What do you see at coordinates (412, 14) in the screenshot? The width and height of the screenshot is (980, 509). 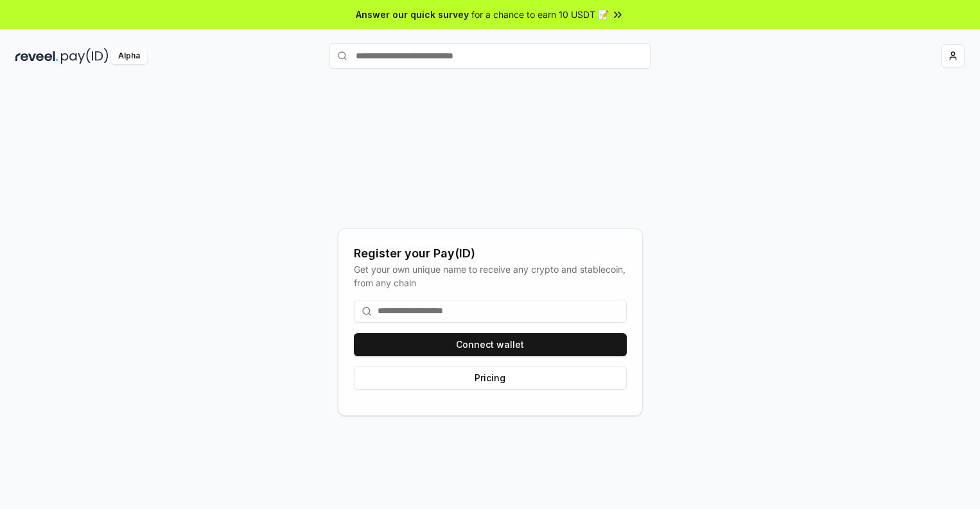 I see `span: Answer our quick survey` at bounding box center [412, 14].